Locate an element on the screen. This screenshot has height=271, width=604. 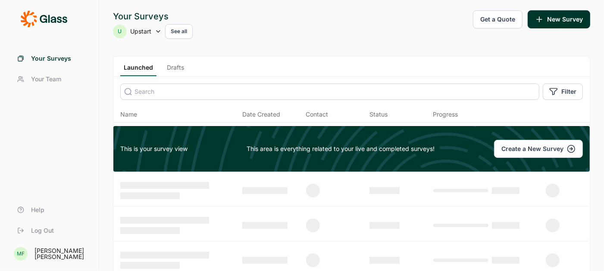
div: MF is located at coordinates (21, 254).